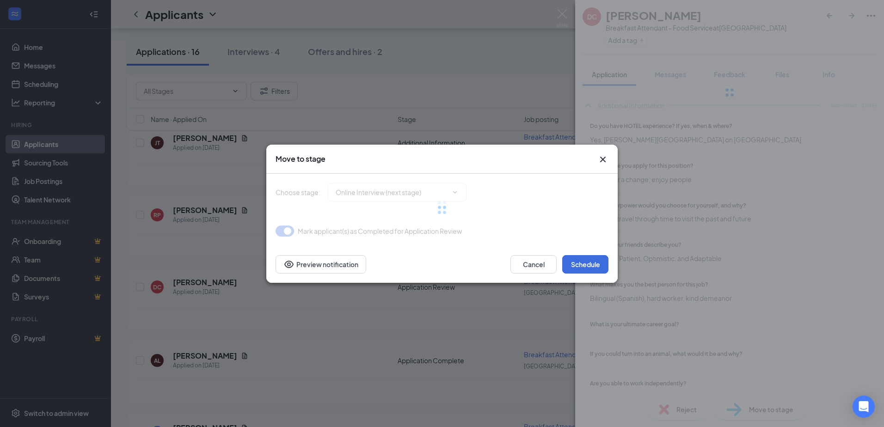  Describe the element at coordinates (533, 264) in the screenshot. I see `button: Cancel` at that location.